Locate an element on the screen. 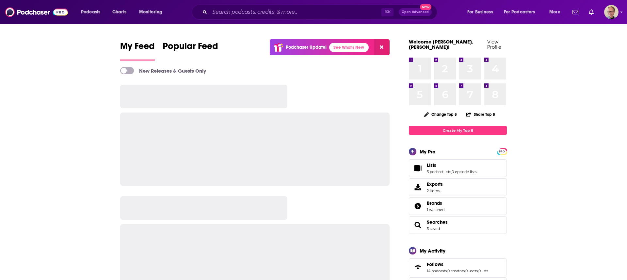 The width and height of the screenshot is (627, 280). button: Open AdvancedNew is located at coordinates (415, 12).